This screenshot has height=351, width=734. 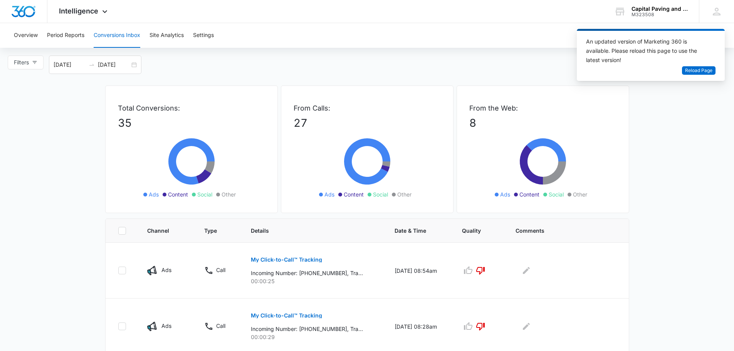 What do you see at coordinates (413, 230) in the screenshot?
I see `span: Date & Time` at bounding box center [413, 230].